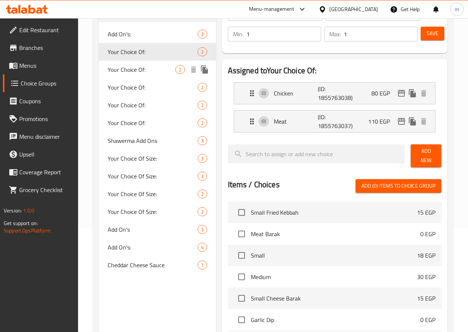 The height and width of the screenshot is (332, 468). I want to click on span: Get support on:, so click(21, 223).